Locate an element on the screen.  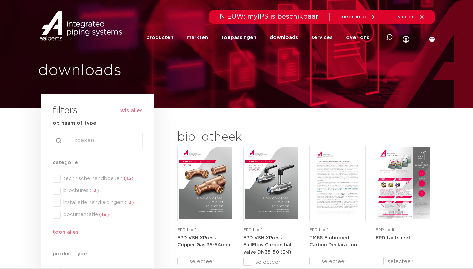
strong: EPD factsheet is located at coordinates (393, 238).